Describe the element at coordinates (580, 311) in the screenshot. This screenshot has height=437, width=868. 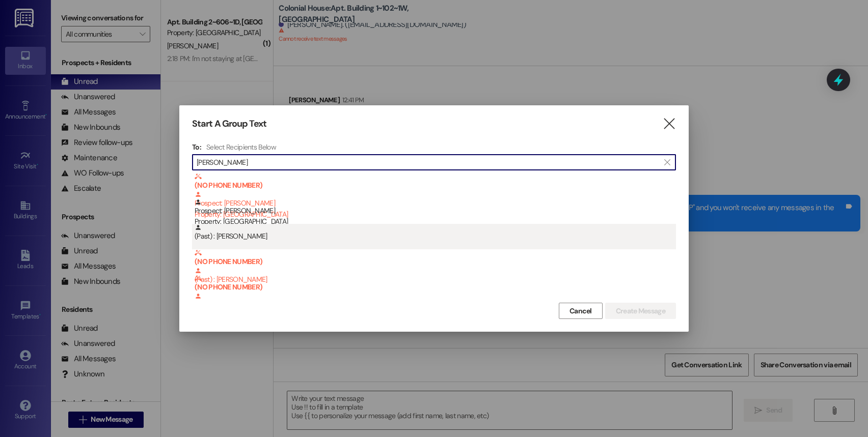
I see `span: Cancel` at that location.